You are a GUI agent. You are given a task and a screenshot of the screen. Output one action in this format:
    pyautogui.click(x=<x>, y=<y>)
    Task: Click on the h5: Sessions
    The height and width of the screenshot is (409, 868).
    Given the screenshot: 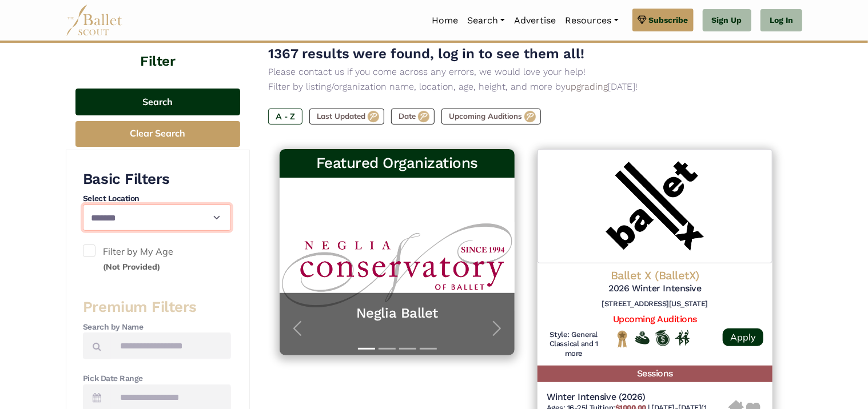 What is the action you would take?
    pyautogui.click(x=655, y=373)
    